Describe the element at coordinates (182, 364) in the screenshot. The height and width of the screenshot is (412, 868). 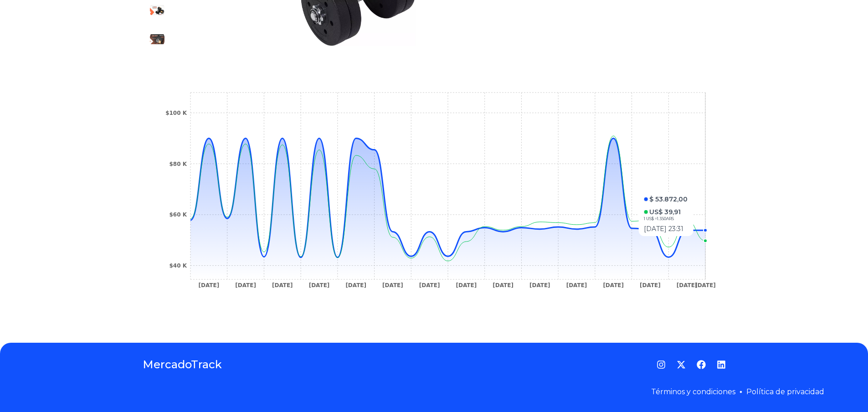
I see `h1: MercadoTrack` at that location.